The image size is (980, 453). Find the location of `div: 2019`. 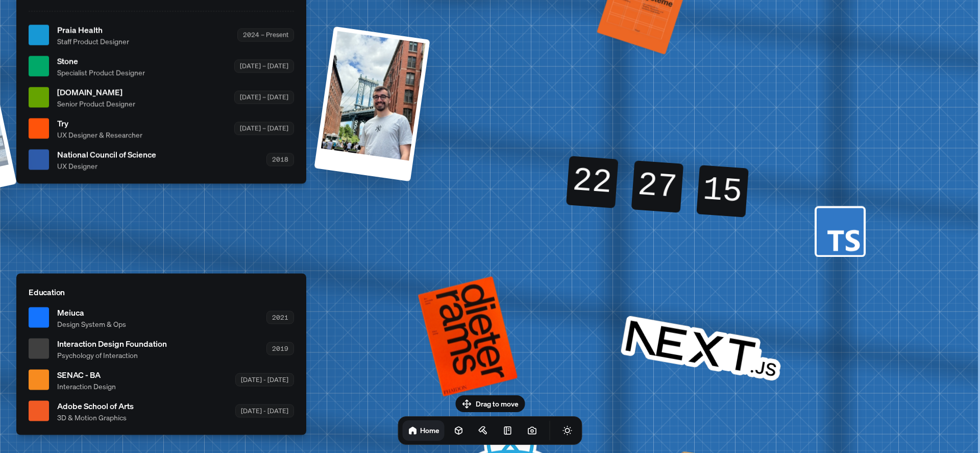

div: 2019 is located at coordinates (280, 348).